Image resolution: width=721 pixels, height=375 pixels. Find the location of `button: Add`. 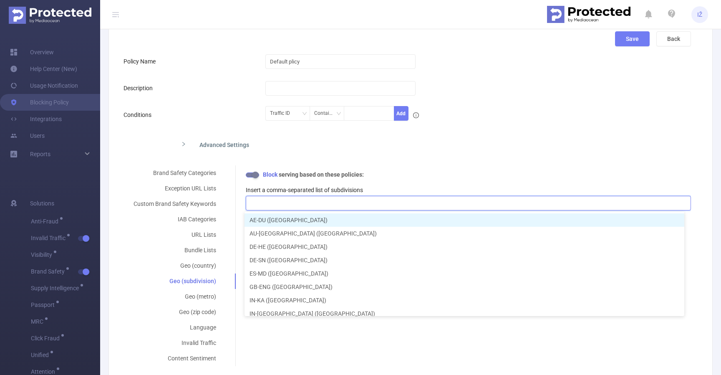

button: Add is located at coordinates (401, 113).